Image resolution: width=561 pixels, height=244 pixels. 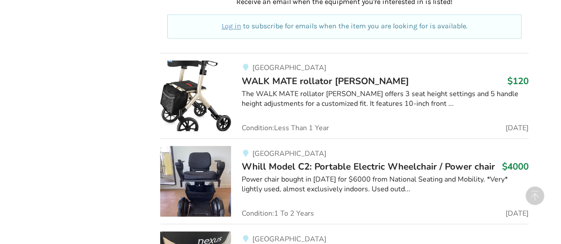 I want to click on p: to subscribe for emails when the item you are looking for is available., so click(x=344, y=26).